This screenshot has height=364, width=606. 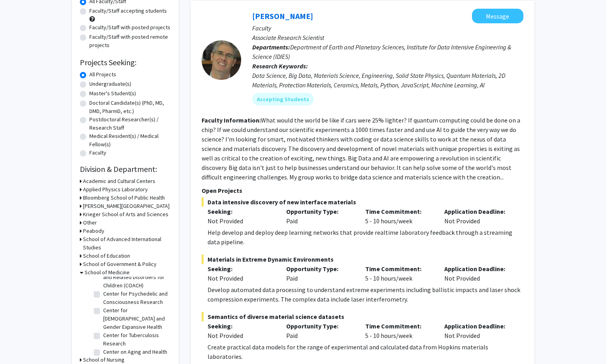 I want to click on label: Postdoctoral Researcher(s) / Research Staff, so click(x=130, y=124).